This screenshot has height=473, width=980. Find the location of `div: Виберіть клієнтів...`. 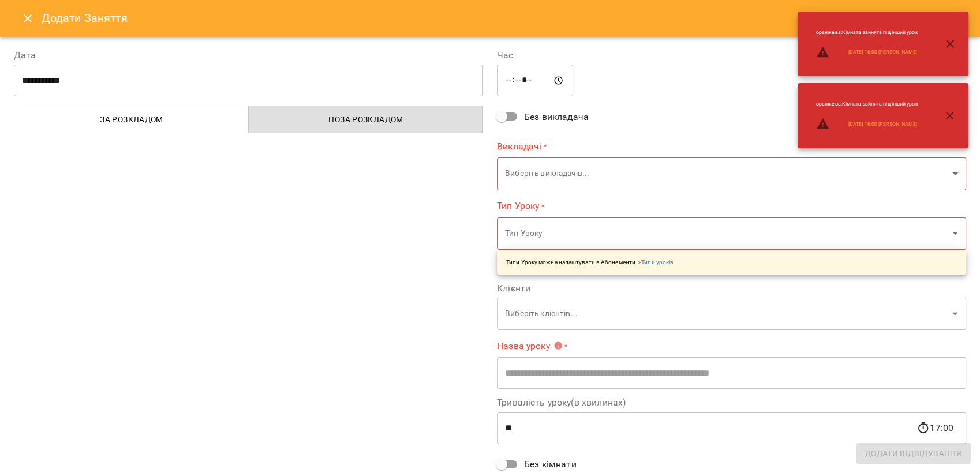

div: Виберіть клієнтів... is located at coordinates (731, 314).